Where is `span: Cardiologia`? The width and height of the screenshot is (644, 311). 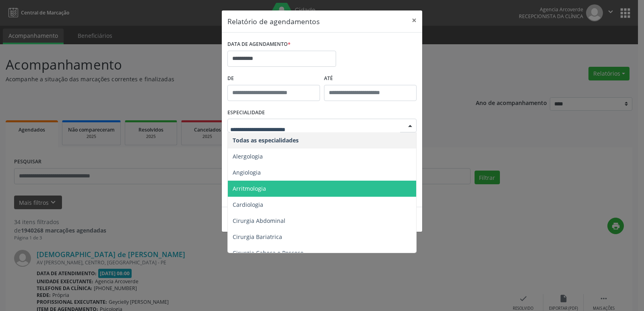
span: Cardiologia is located at coordinates (248, 204).